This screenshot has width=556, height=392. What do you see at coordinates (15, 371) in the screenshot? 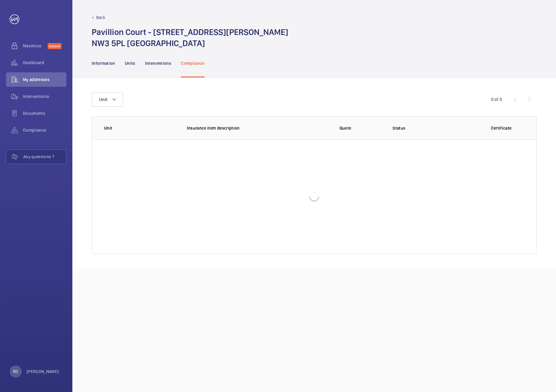
I see `p: RD` at bounding box center [15, 371].